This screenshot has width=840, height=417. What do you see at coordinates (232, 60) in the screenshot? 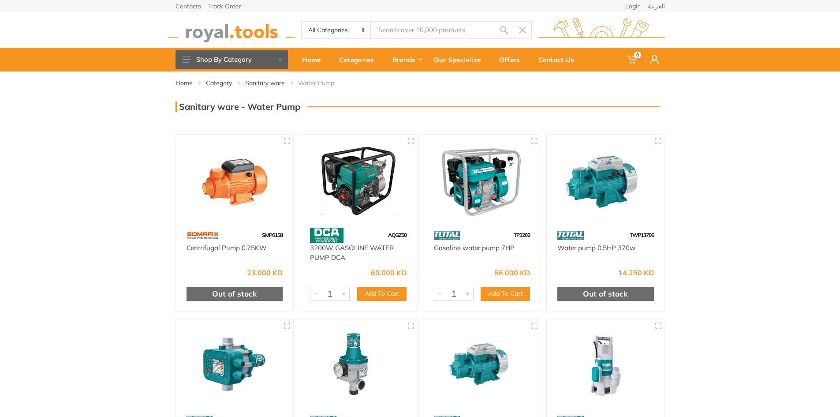
I see `button: Shop By Category` at bounding box center [232, 60].